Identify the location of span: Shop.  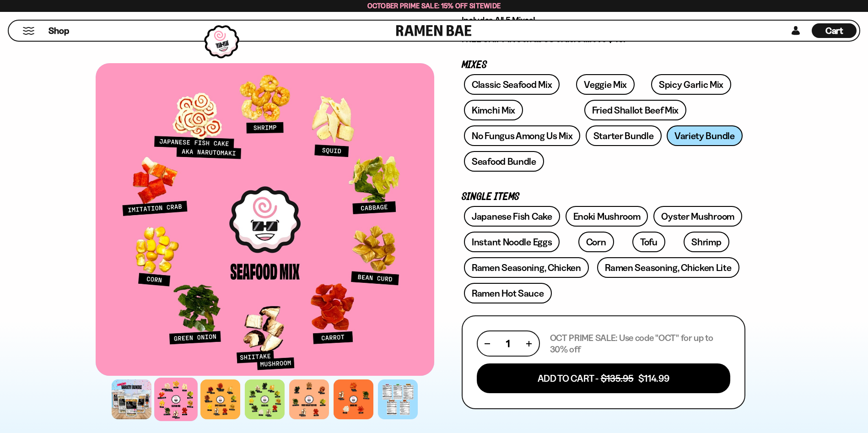
(59, 31).